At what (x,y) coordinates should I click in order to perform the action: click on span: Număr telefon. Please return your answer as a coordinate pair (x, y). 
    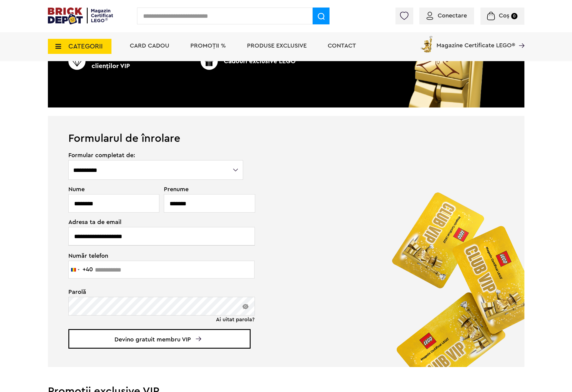
    Looking at the image, I should click on (156, 255).